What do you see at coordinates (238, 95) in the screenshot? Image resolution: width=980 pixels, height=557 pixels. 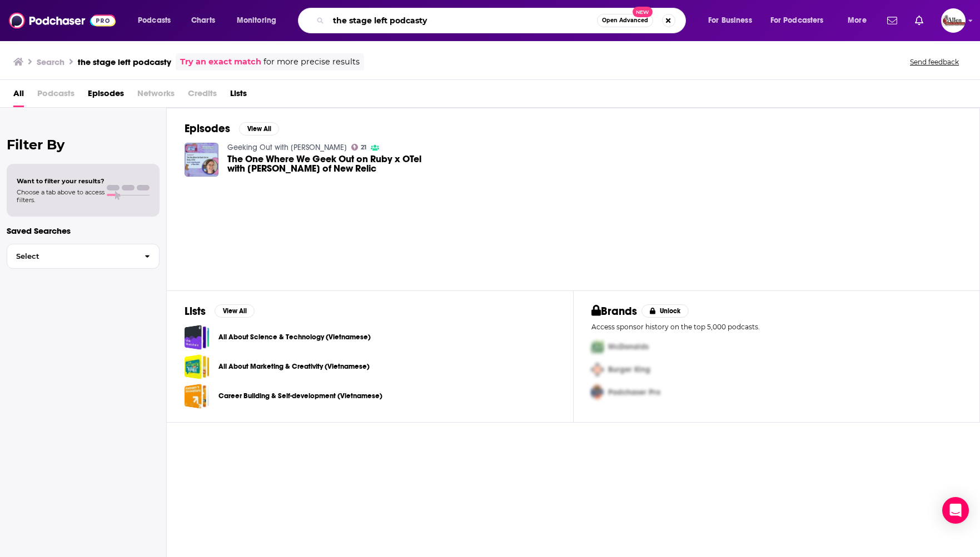 I see `span: Lists` at bounding box center [238, 95].